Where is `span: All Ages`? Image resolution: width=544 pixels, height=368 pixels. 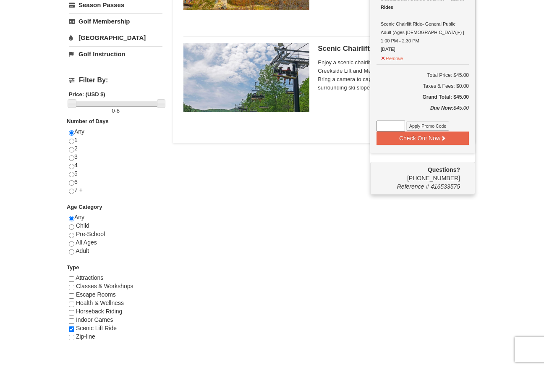
span: All Ages is located at coordinates (86, 242).